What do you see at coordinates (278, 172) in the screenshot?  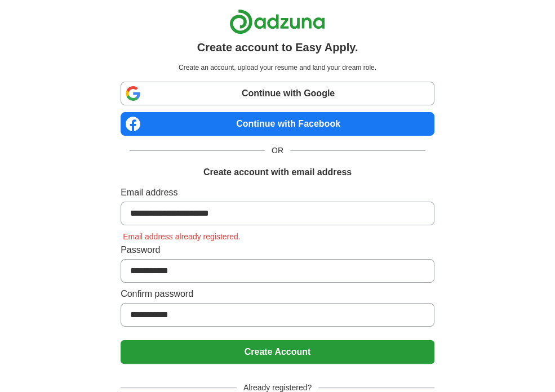 I see `h1: Create account with email address` at bounding box center [278, 172].